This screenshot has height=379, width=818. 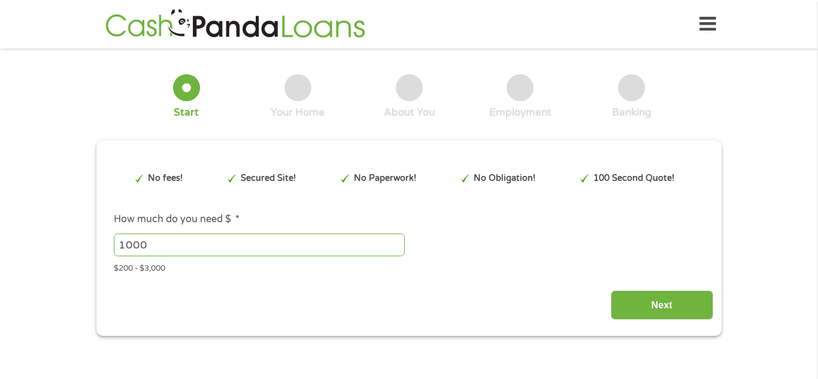 What do you see at coordinates (633, 178) in the screenshot?
I see `p: 100 Second Quote!` at bounding box center [633, 178].